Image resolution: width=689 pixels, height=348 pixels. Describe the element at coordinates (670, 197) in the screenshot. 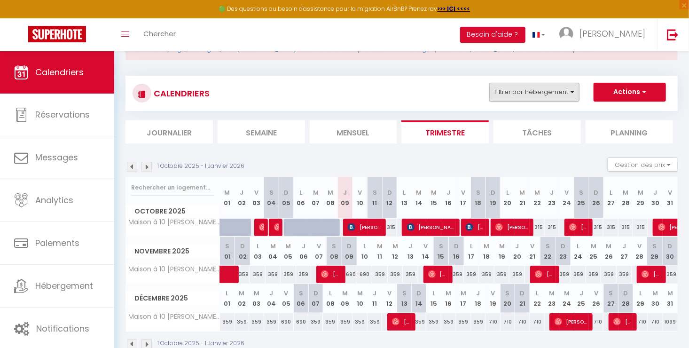

I see `th: 31` at that location.